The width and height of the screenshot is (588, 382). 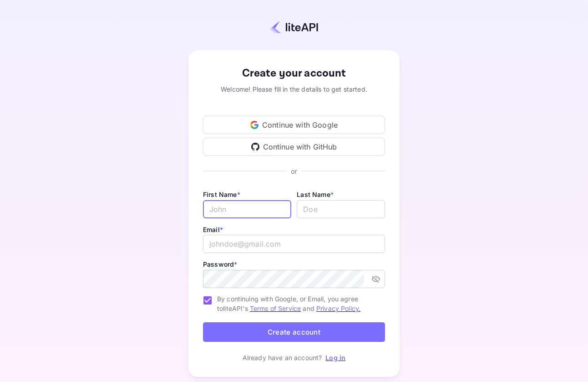 I want to click on div: Continue with GitHub, so click(x=294, y=147).